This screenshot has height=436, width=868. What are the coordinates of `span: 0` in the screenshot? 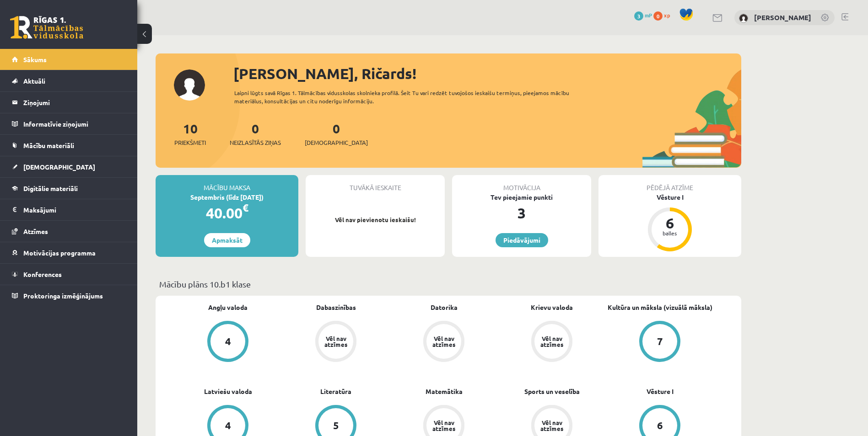 It's located at (658, 16).